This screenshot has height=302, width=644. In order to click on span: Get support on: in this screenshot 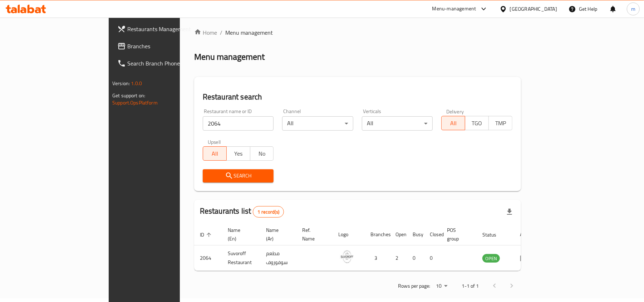, I will do `click(128, 95)`.